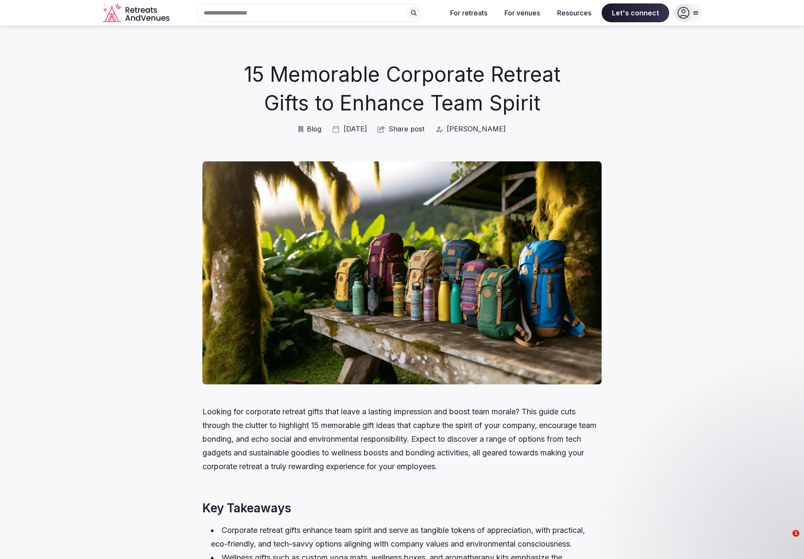 This screenshot has width=804, height=559. What do you see at coordinates (402, 272) in the screenshot?
I see `img: 15 Memorable Corporate Retreat Gifts to Enhance Team Spirit` at bounding box center [402, 272].